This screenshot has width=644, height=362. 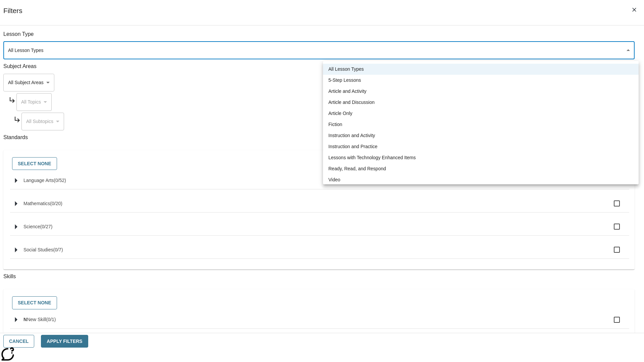 What do you see at coordinates (481, 168) in the screenshot?
I see `li: Ready, Read, and Respond` at bounding box center [481, 168].